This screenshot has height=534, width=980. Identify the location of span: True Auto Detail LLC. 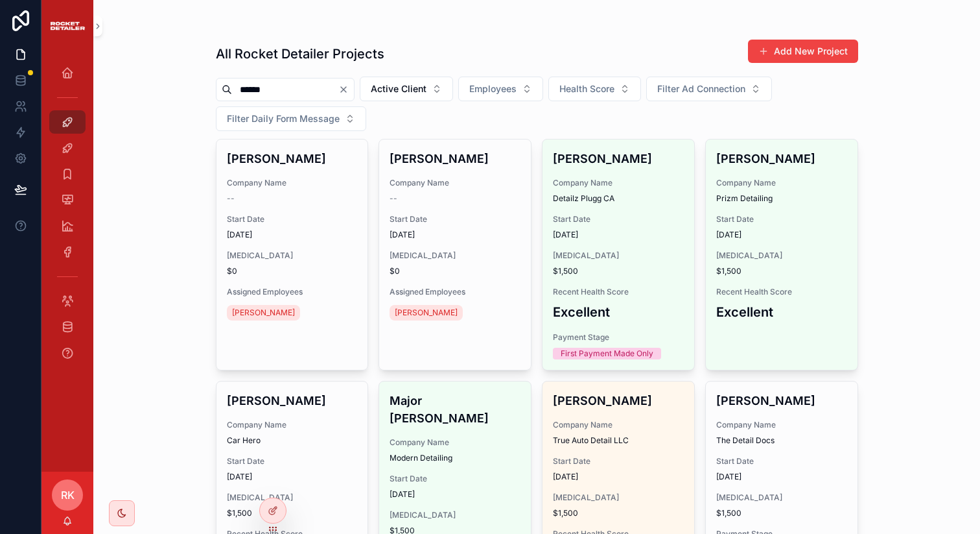
(618, 441).